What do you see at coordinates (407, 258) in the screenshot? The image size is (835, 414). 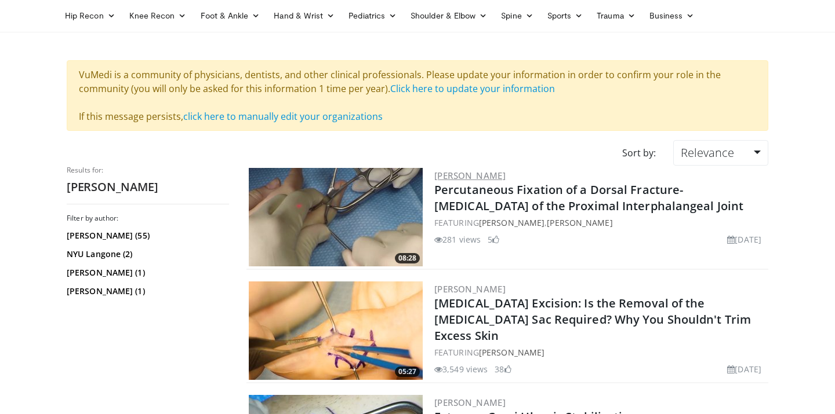 I see `span: 08:28` at bounding box center [407, 258].